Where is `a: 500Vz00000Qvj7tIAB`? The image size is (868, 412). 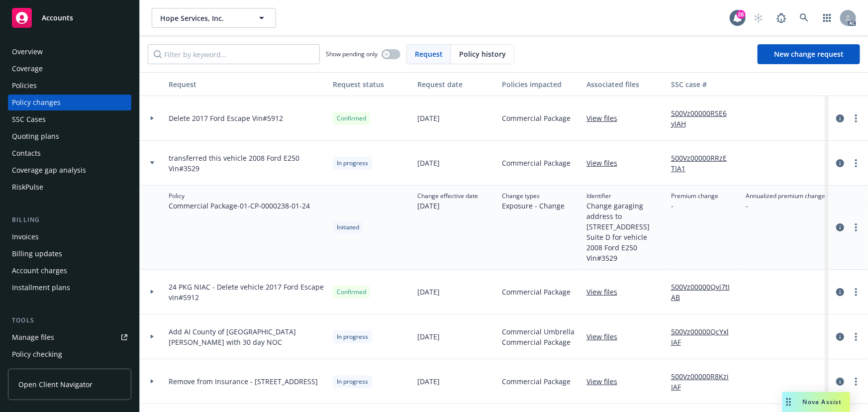
a: 500Vz00000Qvj7tIAB is located at coordinates (704, 293).